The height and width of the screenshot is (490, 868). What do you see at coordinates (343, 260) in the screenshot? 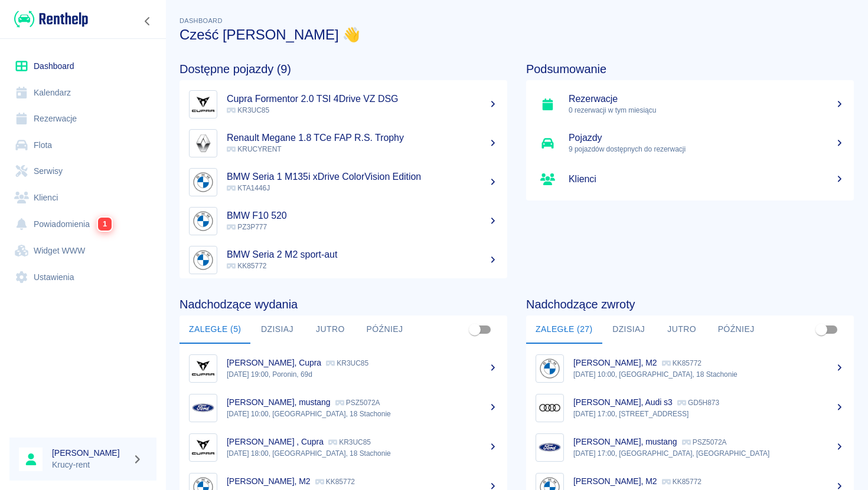
I see `a: ImageBMW Seria 2 M2 sport-aut KK85772` at bounding box center [343, 260].